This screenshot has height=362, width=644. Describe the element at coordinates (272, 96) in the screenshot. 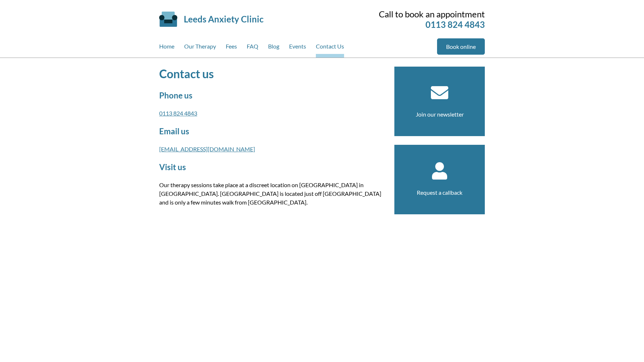

I see `h2: Phone us` at that location.